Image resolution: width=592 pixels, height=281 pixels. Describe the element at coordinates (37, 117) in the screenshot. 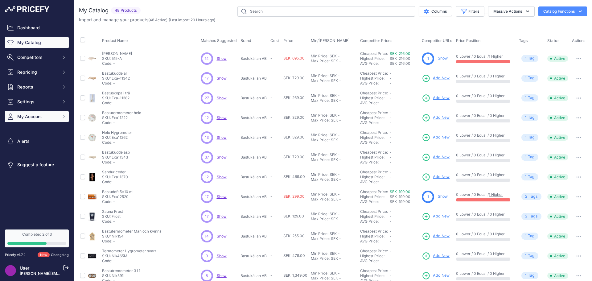

I see `button: My Account` at that location.